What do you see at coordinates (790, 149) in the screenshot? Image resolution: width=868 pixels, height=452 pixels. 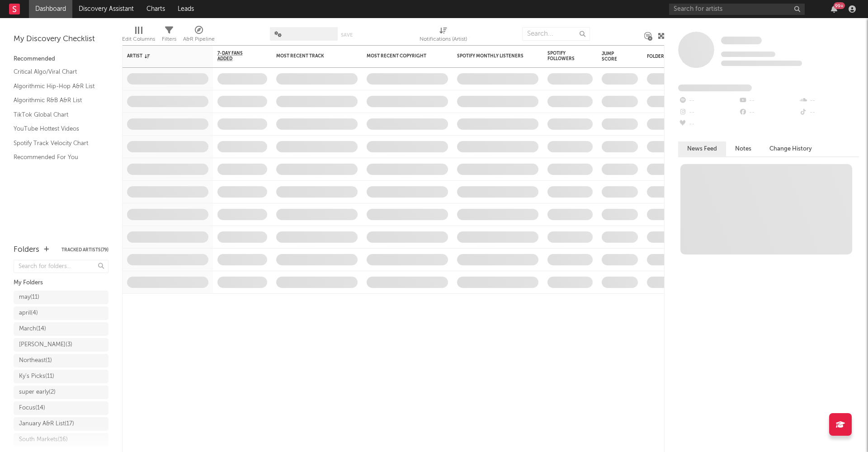 I see `button: Change History` at bounding box center [790, 149].